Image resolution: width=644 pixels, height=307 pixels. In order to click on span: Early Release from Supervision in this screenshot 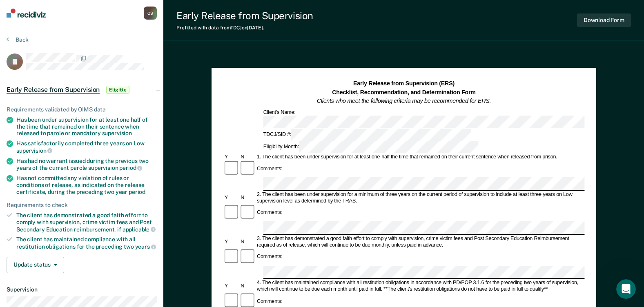, I will do `click(53, 90)`.